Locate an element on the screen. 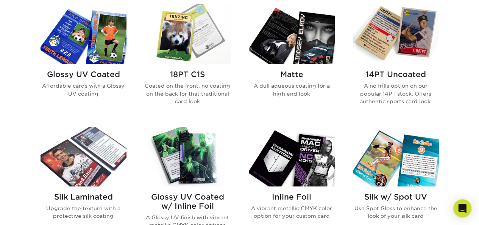 Image resolution: width=479 pixels, height=225 pixels. img: Inline Foil Trading Cards is located at coordinates (292, 156).